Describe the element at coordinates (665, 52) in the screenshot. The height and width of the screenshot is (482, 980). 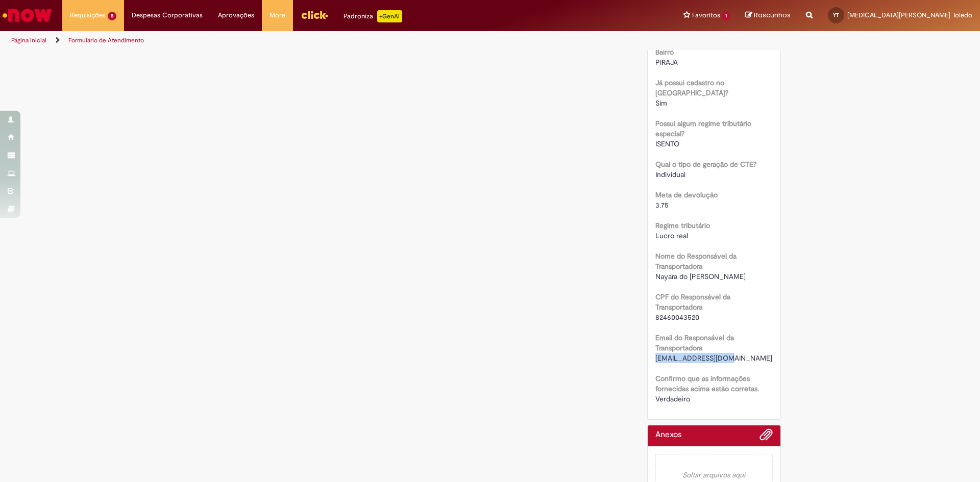
I see `b: Bairro` at that location.